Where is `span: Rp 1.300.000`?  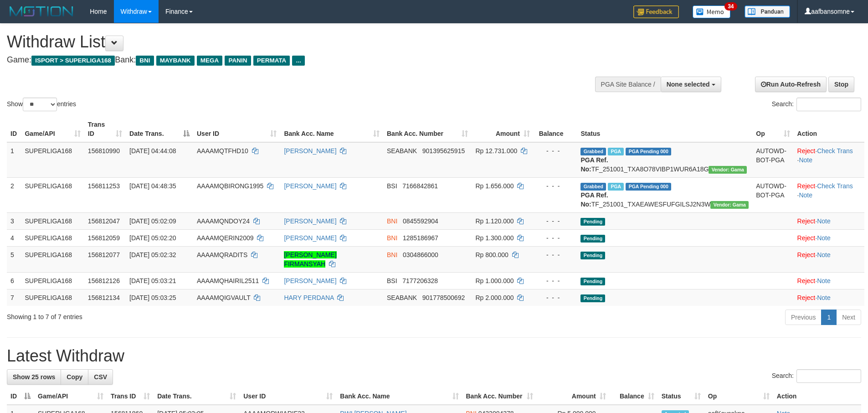
span: Rp 1.300.000 is located at coordinates (494, 238).